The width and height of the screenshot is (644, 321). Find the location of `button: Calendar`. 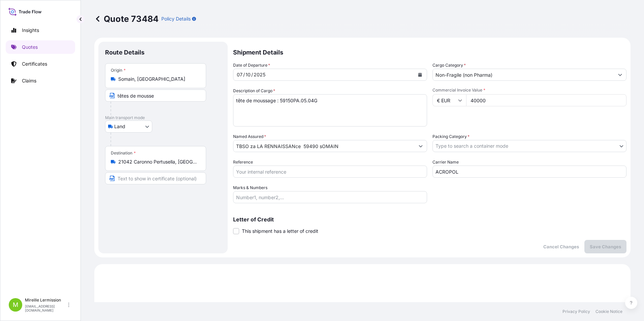

button: Calendar is located at coordinates (420, 74).